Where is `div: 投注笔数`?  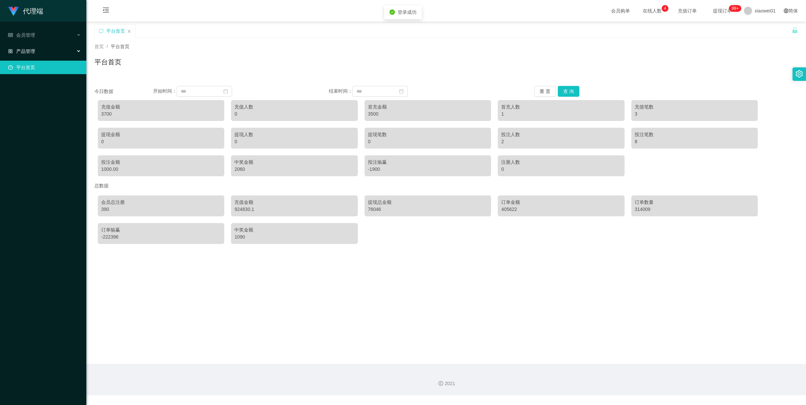
div: 投注笔数 is located at coordinates (694, 135).